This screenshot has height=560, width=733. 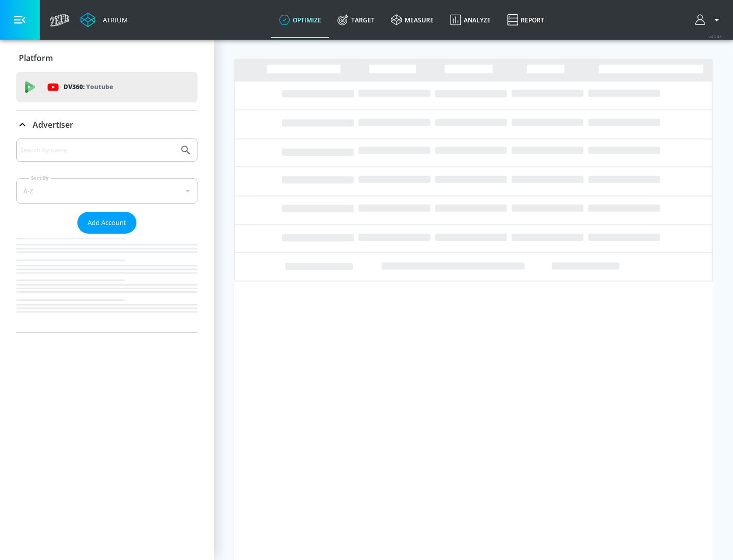 I want to click on div: Atrium, so click(x=113, y=20).